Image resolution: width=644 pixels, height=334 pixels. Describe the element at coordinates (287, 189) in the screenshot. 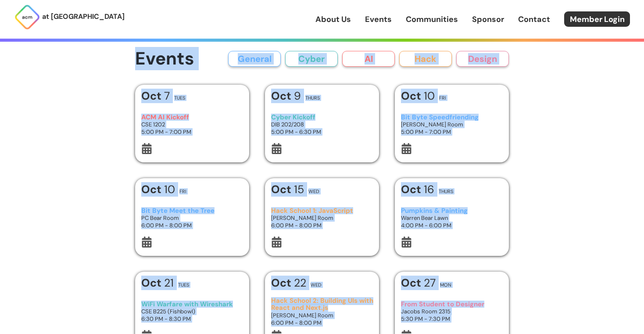

I see `h1: 15` at that location.